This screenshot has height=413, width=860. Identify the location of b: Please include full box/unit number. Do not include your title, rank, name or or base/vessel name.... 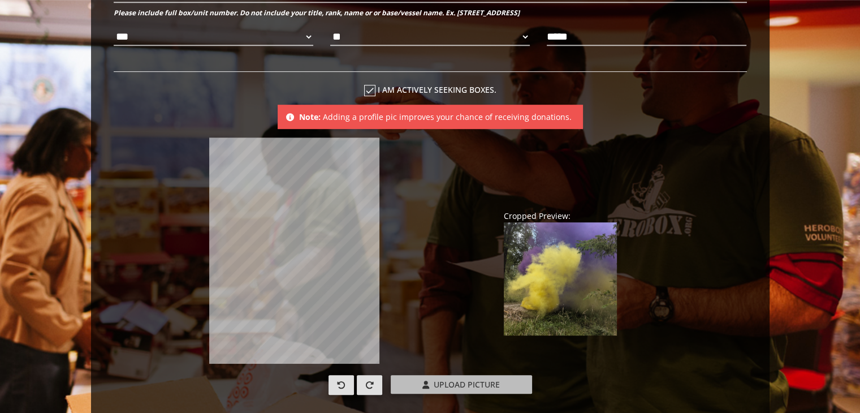
(317, 12).